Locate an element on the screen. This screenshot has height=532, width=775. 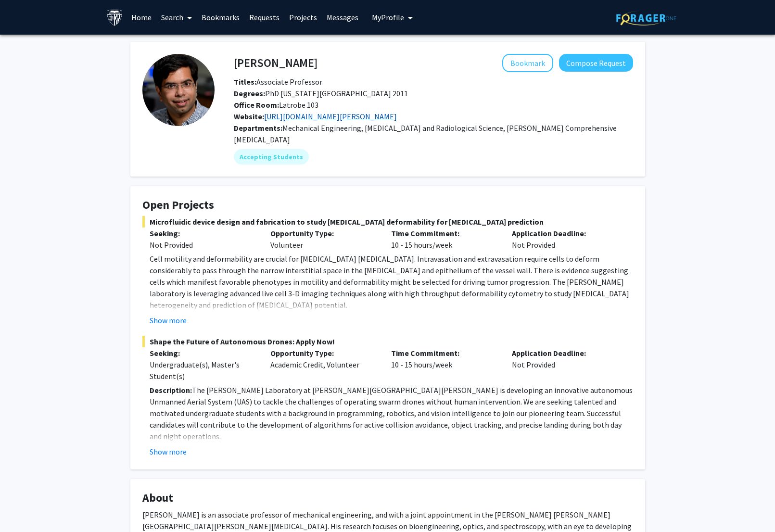
span: Associate Professor is located at coordinates (278, 82).